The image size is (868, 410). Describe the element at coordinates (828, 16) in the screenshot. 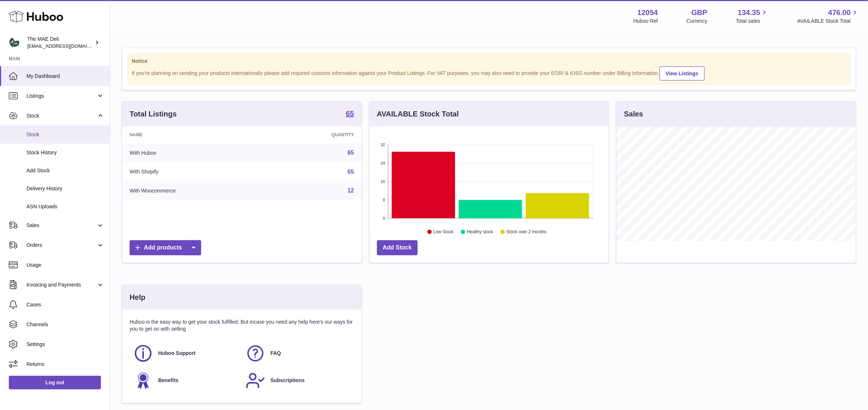

I see `a: 476.00 AVAILABLE Stock Total` at that location.